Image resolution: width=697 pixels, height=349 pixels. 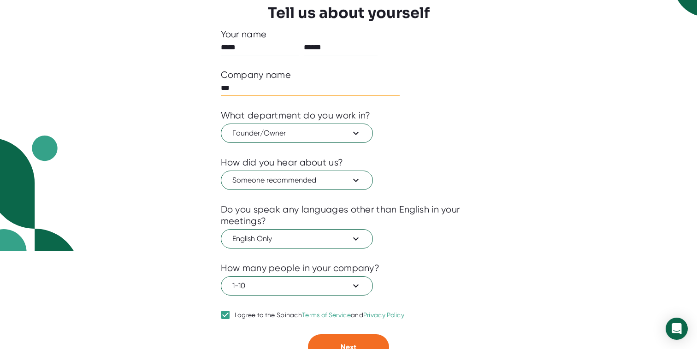 I want to click on div: What department do you work in?, so click(x=295, y=115).